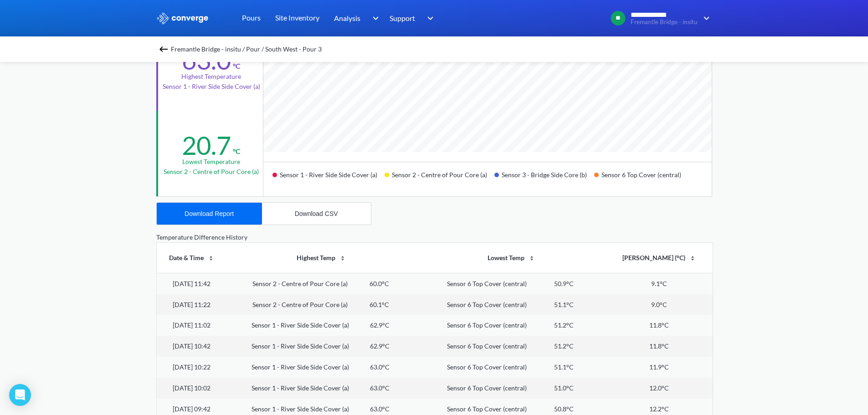  Describe the element at coordinates (402, 17) in the screenshot. I see `span: Support` at that location.